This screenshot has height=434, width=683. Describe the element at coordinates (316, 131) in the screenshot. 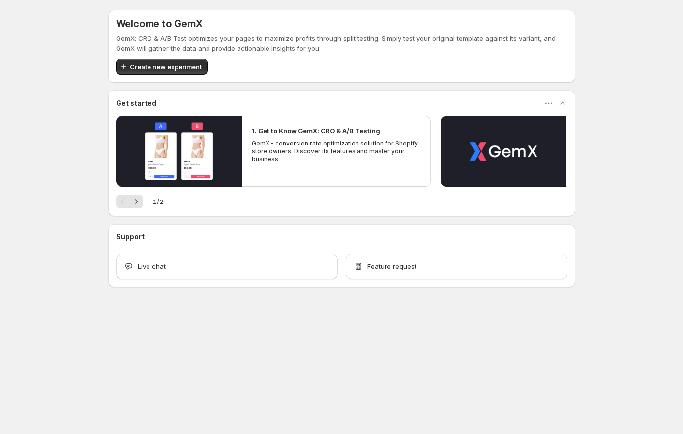

I see `h2: 1. Get to Know GemX: CRO & A/B Testing` at that location.